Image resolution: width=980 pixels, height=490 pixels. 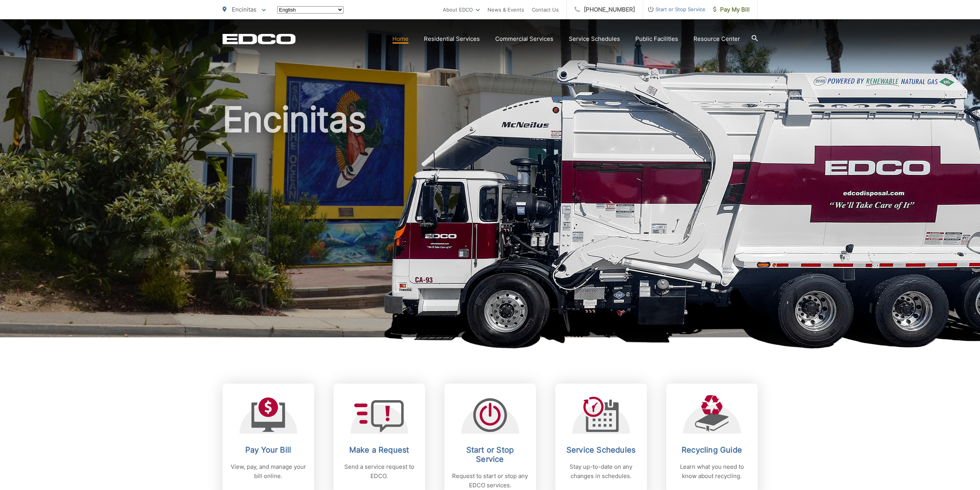 I want to click on a: News & Events, so click(x=505, y=10).